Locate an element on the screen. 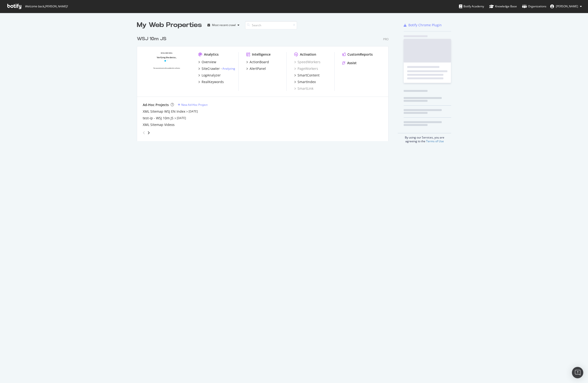 The image size is (588, 383). div: SmartContent is located at coordinates (308, 75).